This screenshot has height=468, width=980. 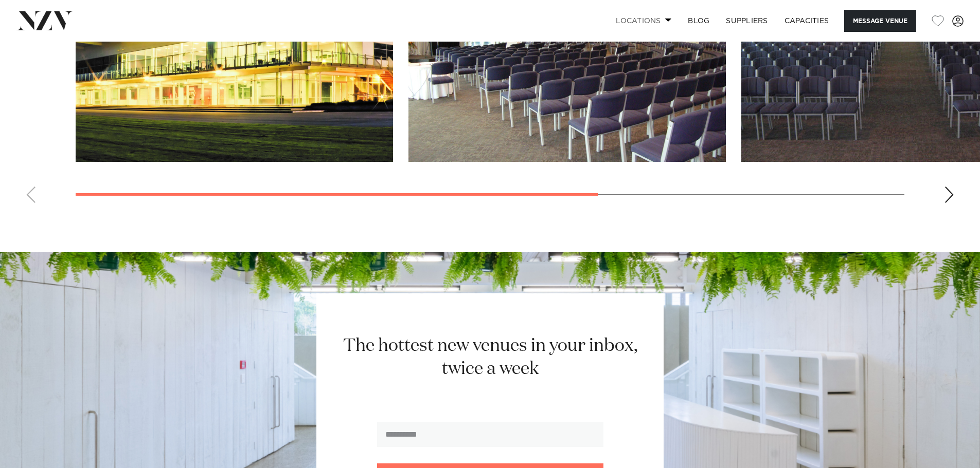 I want to click on h2: The hottest new venues in your inbox, twice a week, so click(x=489, y=357).